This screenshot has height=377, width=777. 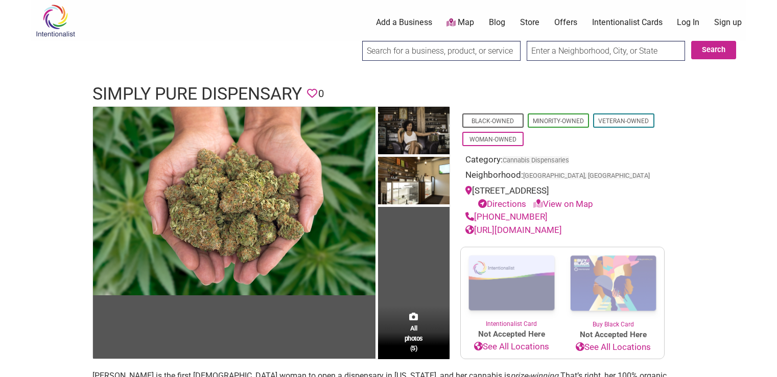 What do you see at coordinates (441, 51) in the screenshot?
I see `input: Search for a business, product, or service` at bounding box center [441, 51].